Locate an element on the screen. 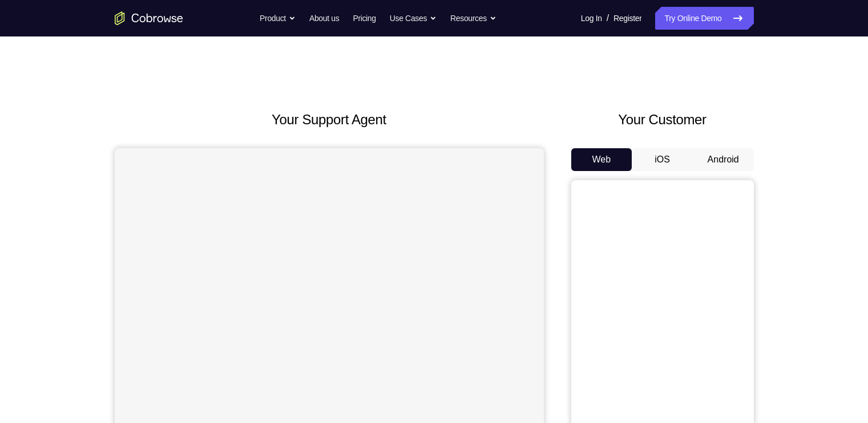  button: iOS is located at coordinates (662, 159).